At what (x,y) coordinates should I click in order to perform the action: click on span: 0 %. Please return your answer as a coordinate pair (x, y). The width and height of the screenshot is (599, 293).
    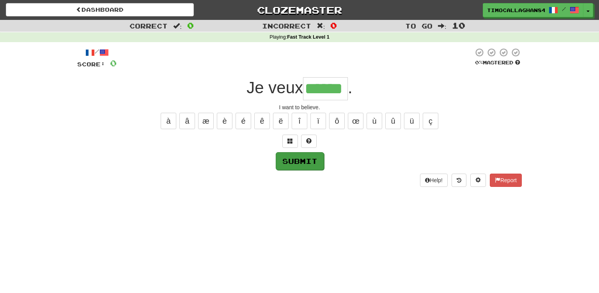
    Looking at the image, I should click on (479, 62).